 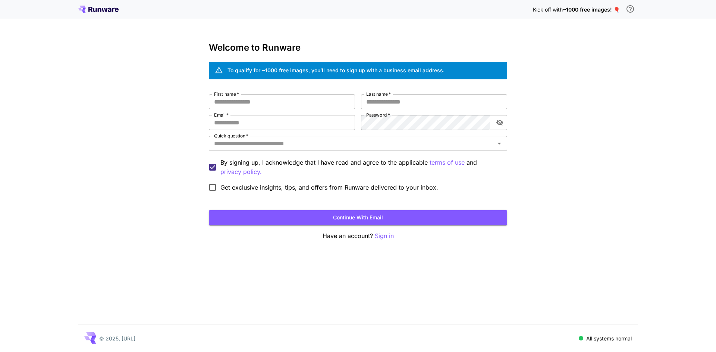 I want to click on label: Email, so click(x=221, y=115).